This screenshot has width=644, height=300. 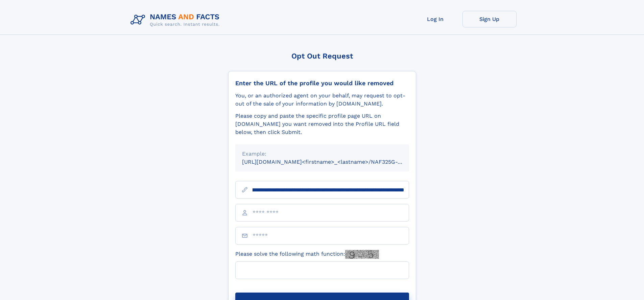 What do you see at coordinates (322, 56) in the screenshot?
I see `div: Opt Out Request` at bounding box center [322, 56].